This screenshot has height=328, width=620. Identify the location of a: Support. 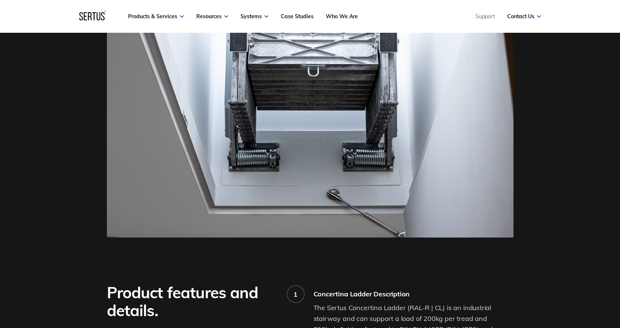
(485, 16).